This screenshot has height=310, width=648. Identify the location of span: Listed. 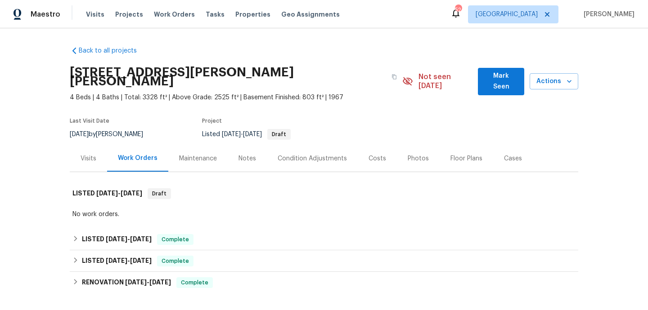
(246, 135).